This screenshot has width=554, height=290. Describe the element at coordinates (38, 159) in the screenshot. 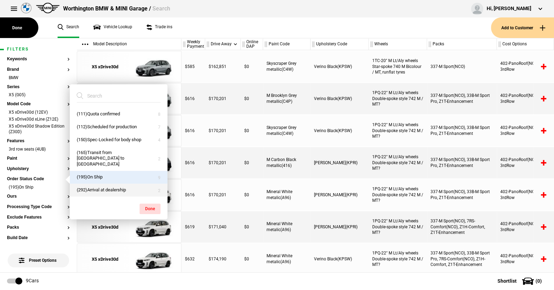

I see `button: Paint` at that location.